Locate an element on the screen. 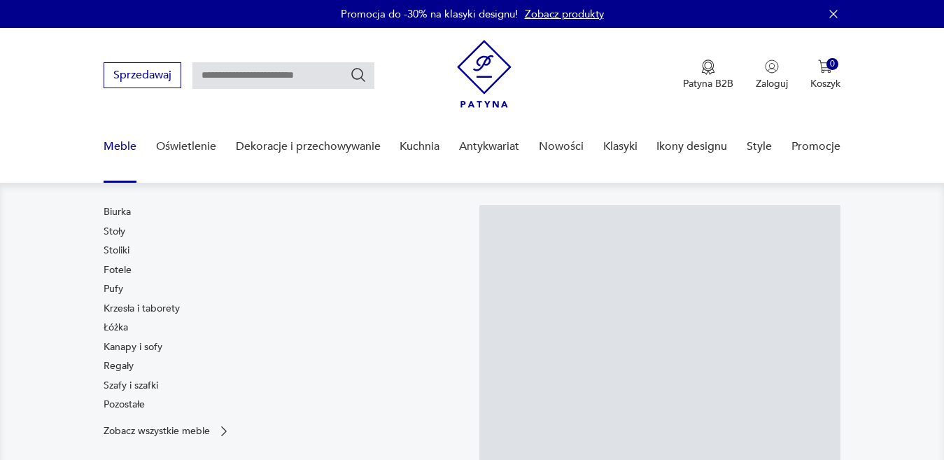 The height and width of the screenshot is (460, 944). a: Stoły is located at coordinates (114, 232).